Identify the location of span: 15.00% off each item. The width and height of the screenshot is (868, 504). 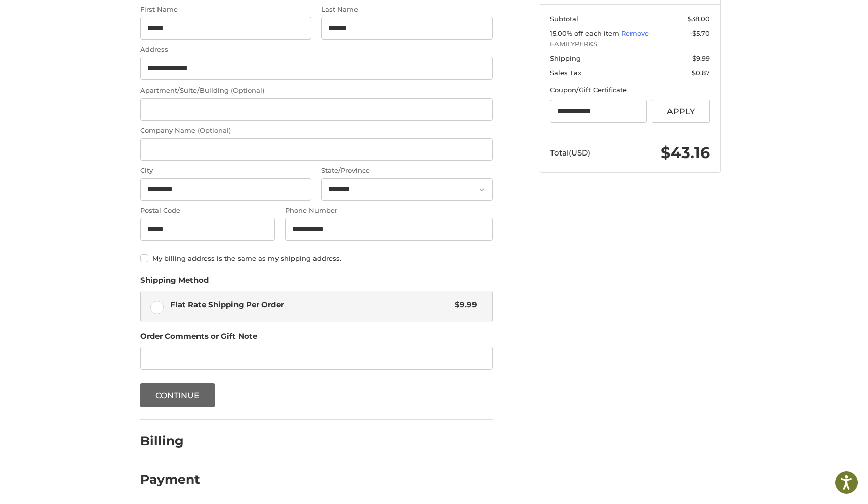
(585, 34).